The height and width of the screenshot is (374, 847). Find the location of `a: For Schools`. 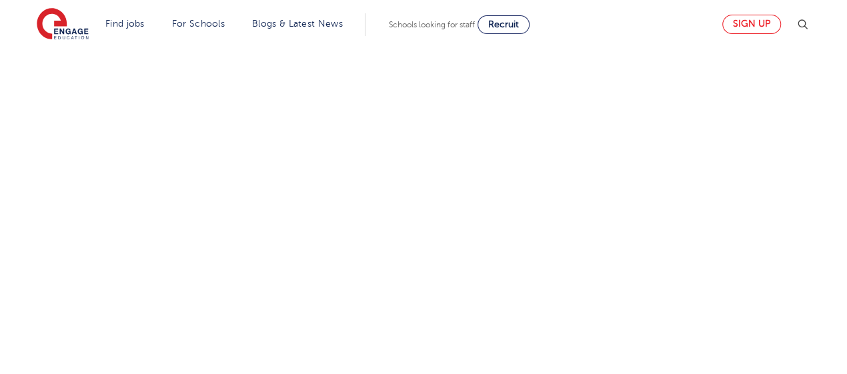

a: For Schools is located at coordinates (198, 23).